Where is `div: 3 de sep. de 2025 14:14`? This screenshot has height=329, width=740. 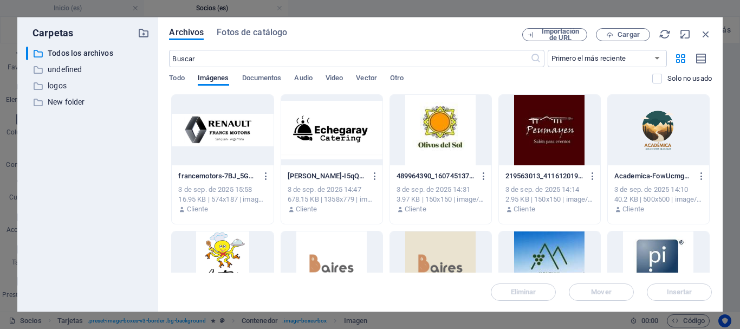 div: 3 de sep. de 2025 14:14 is located at coordinates (549, 190).